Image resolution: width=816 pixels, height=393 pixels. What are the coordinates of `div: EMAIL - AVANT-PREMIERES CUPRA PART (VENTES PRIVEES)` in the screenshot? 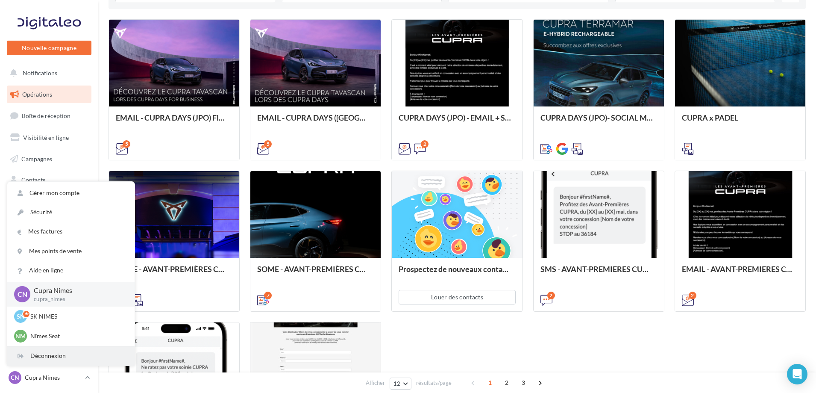 It's located at (740, 273).